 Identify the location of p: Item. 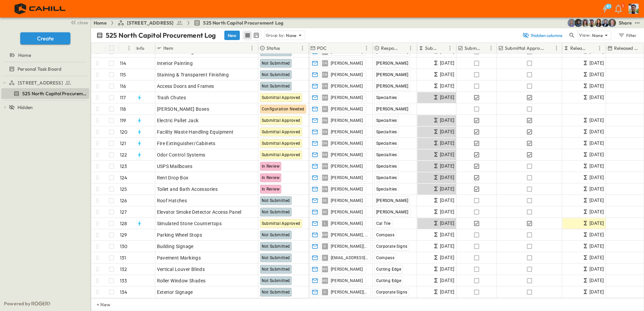
(168, 48).